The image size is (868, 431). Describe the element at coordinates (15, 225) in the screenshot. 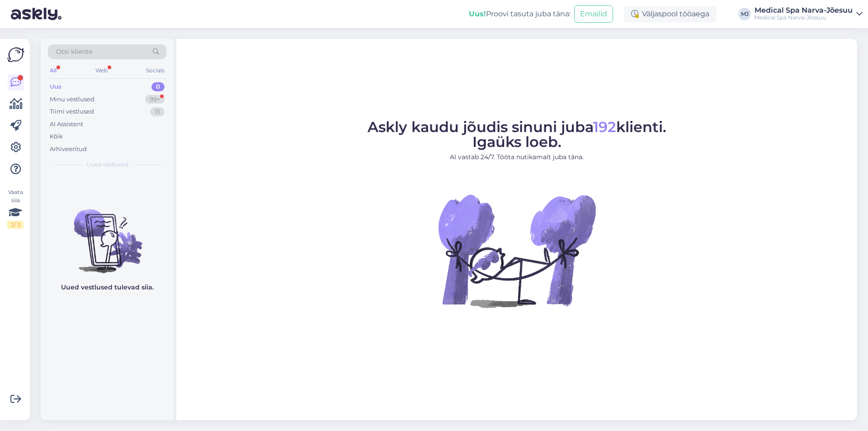

I see `div: 2 / 3` at that location.